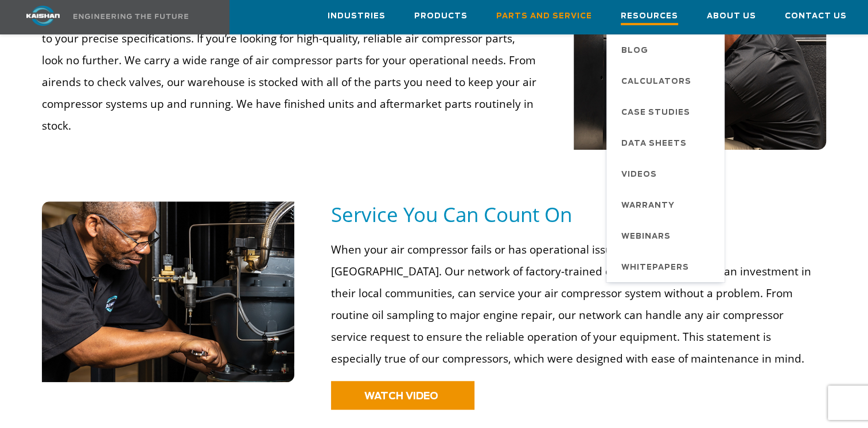 This screenshot has width=868, height=428. What do you see at coordinates (815, 16) in the screenshot?
I see `span: Contact Us` at bounding box center [815, 16].